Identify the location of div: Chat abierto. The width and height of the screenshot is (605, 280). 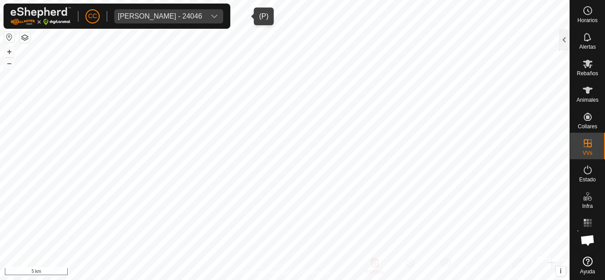
(588, 240).